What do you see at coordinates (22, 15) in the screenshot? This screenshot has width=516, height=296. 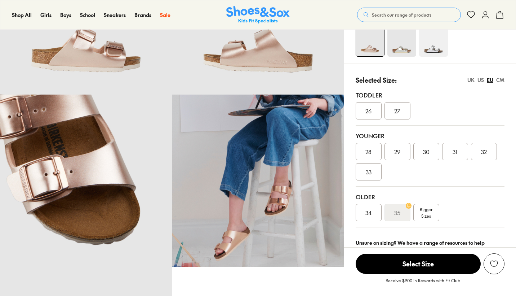 I see `span: Shop All` at bounding box center [22, 15].